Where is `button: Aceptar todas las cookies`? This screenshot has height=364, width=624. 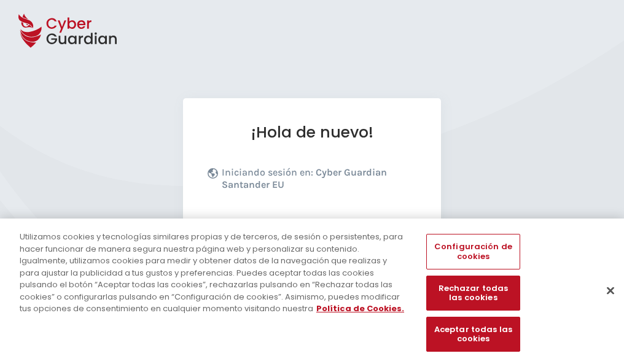
button: Aceptar todas las cookies is located at coordinates (473, 334).